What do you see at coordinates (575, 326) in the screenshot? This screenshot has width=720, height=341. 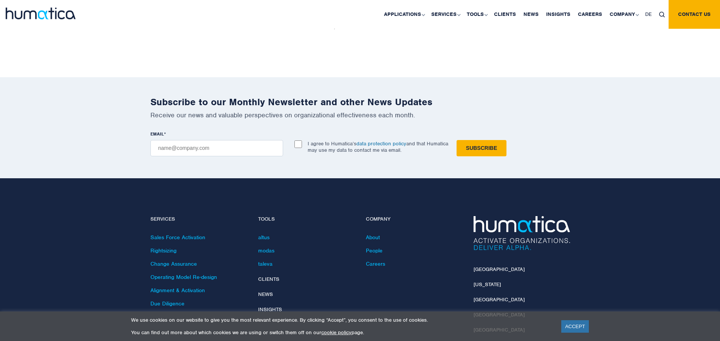 I see `a: ACCEPT` at bounding box center [575, 326].